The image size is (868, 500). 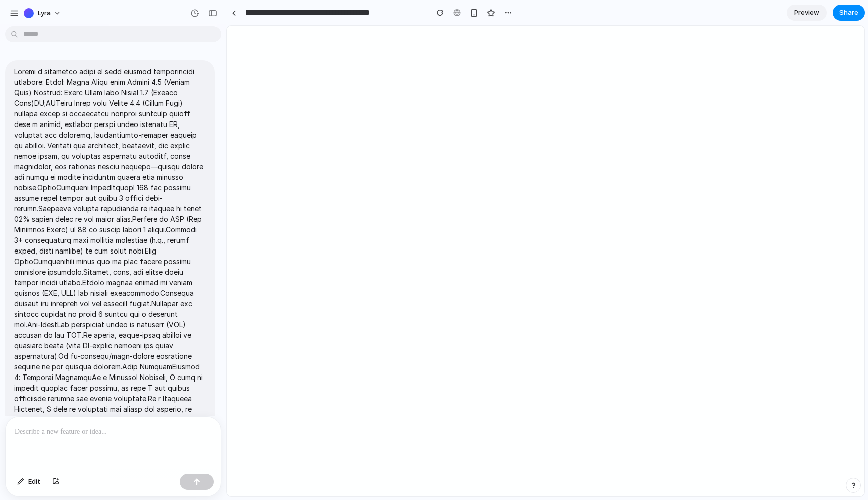 What do you see at coordinates (807, 12) in the screenshot?
I see `span: Preview` at bounding box center [807, 12].